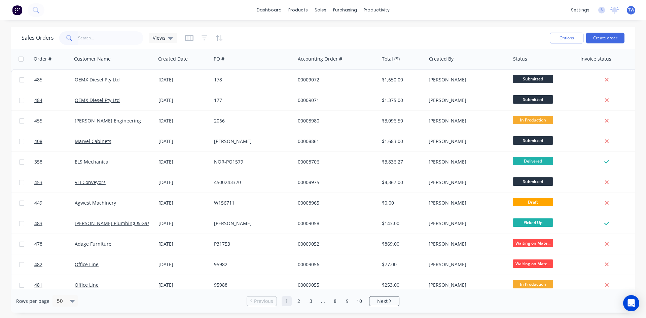  Describe the element at coordinates (251, 182) in the screenshot. I see `div: 4500243320` at that location.